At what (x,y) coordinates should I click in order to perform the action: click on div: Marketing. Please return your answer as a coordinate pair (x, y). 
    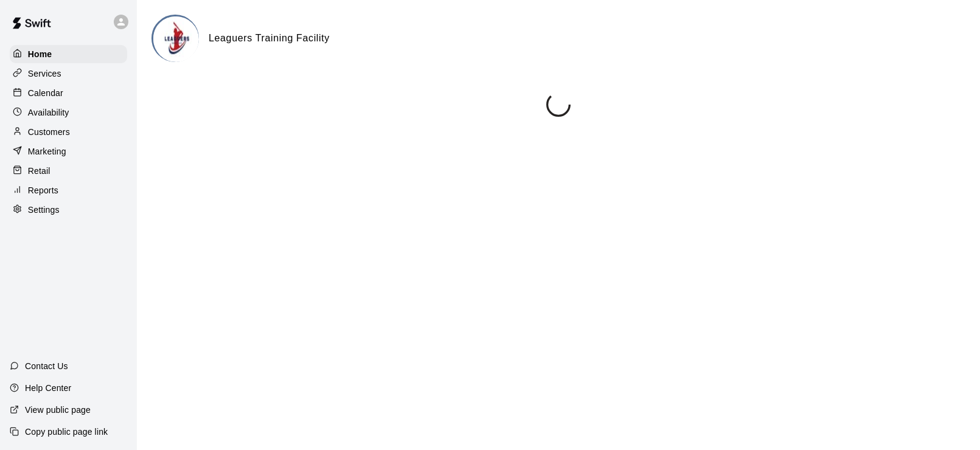
    Looking at the image, I should click on (68, 151).